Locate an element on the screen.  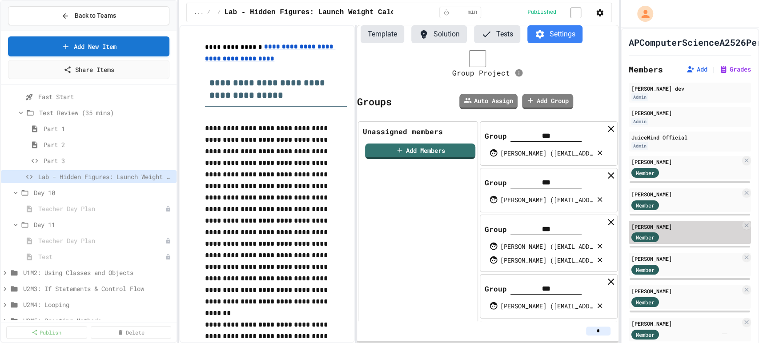
button: Tests is located at coordinates (497, 34).